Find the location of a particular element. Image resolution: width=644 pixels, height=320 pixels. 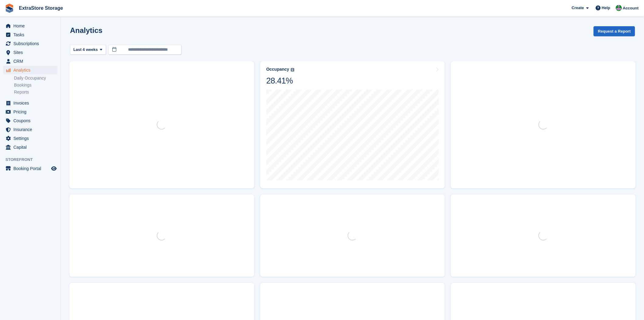

span: Subscriptions is located at coordinates (32, 43).